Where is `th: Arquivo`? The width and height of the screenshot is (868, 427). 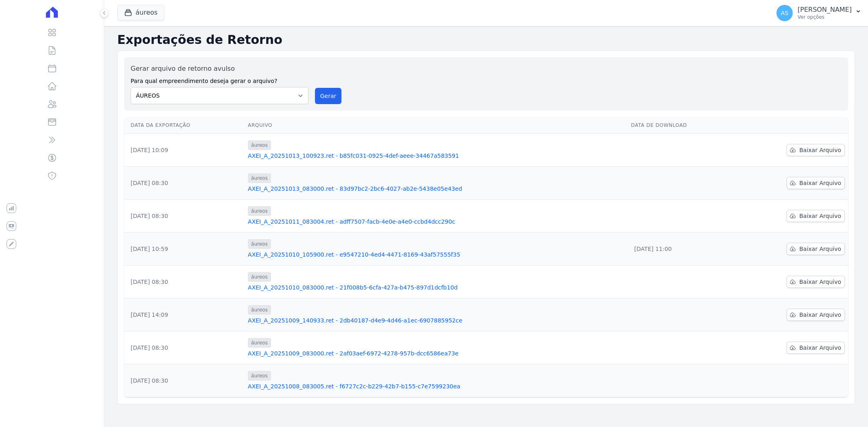 th: Arquivo is located at coordinates (436, 125).